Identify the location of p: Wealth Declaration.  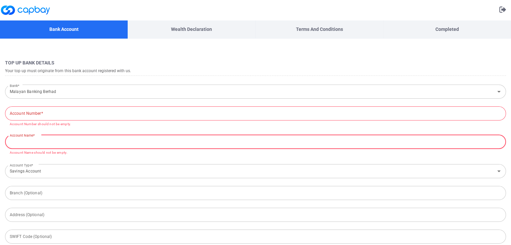
(191, 29).